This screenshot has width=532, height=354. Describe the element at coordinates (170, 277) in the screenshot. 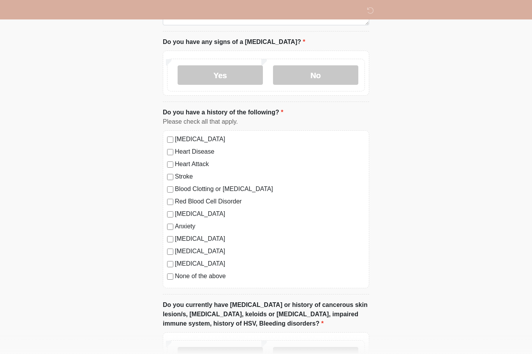

I see `input: None of the above` at that location.